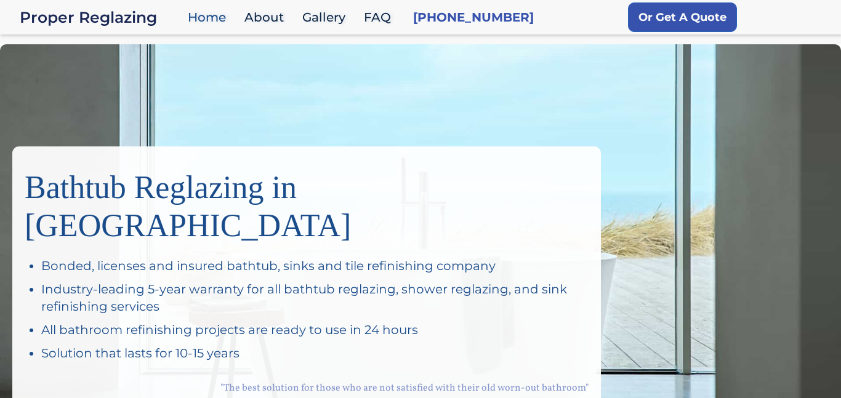 The width and height of the screenshot is (841, 398). What do you see at coordinates (381, 17) in the screenshot?
I see `a: FAQ` at bounding box center [381, 17].